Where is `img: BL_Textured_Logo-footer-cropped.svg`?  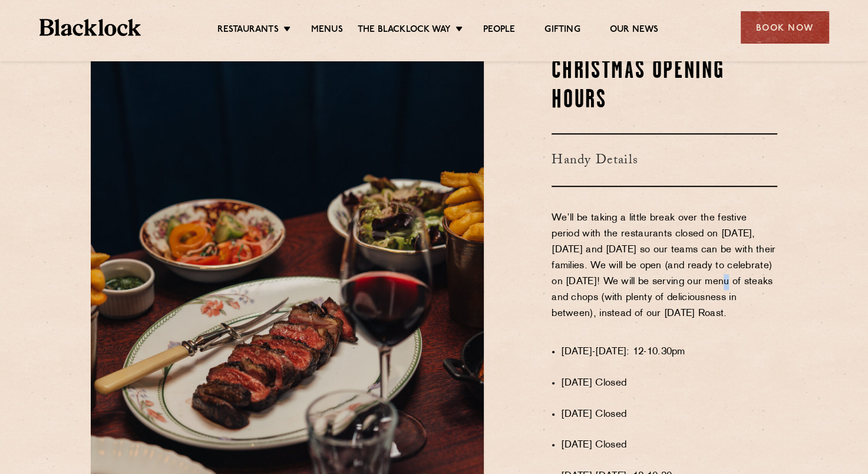
img: BL_Textured_Logo-footer-cropped.svg is located at coordinates (90, 27).